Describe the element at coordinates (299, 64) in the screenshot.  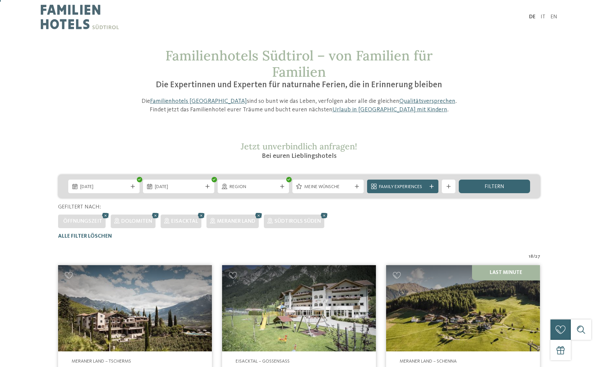
I see `span: Familienhotels Südtirol – von Familien für Familien` at that location.